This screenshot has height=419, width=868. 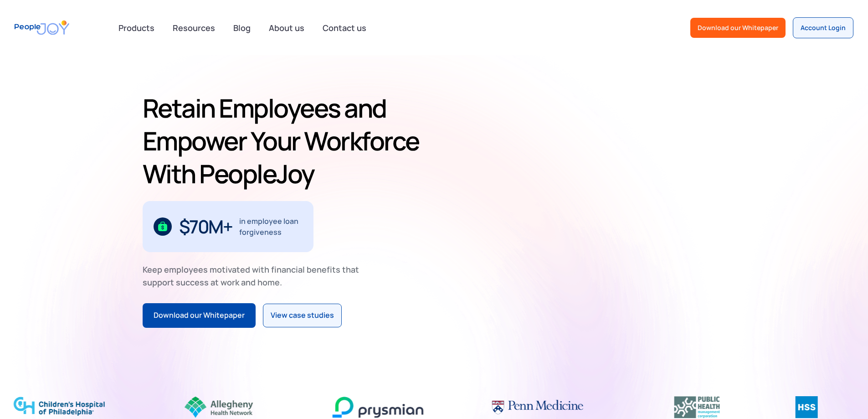 What do you see at coordinates (42, 27) in the screenshot?
I see `a: home` at bounding box center [42, 27].